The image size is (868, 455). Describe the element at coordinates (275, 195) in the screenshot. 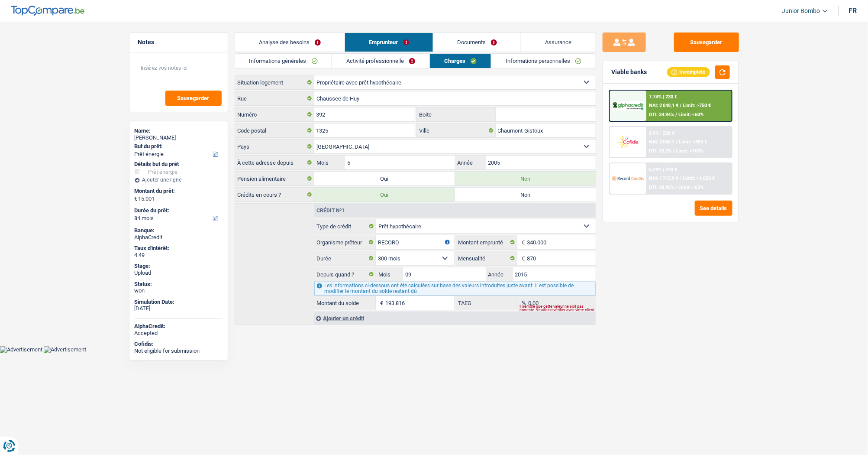

I see `label: Crédits en cours ?` at that location.